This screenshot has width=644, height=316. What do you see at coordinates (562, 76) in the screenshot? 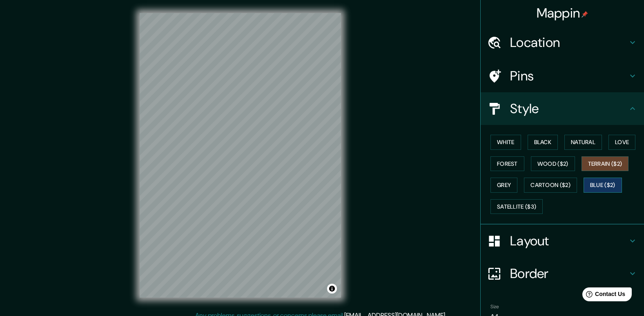
I see `div: Pins` at bounding box center [562, 76].